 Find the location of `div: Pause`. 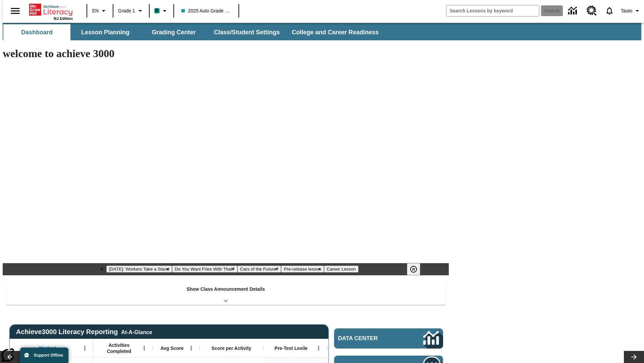

div: Pause is located at coordinates (417, 269).